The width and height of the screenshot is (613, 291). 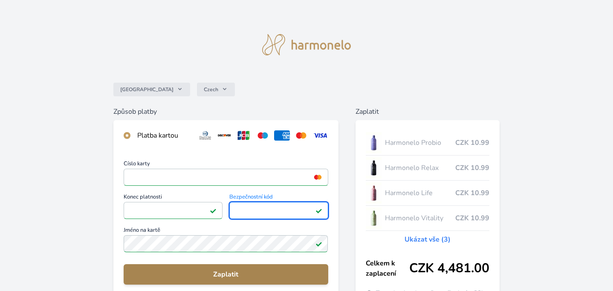 I want to click on h6: Způsob platby, so click(x=226, y=112).